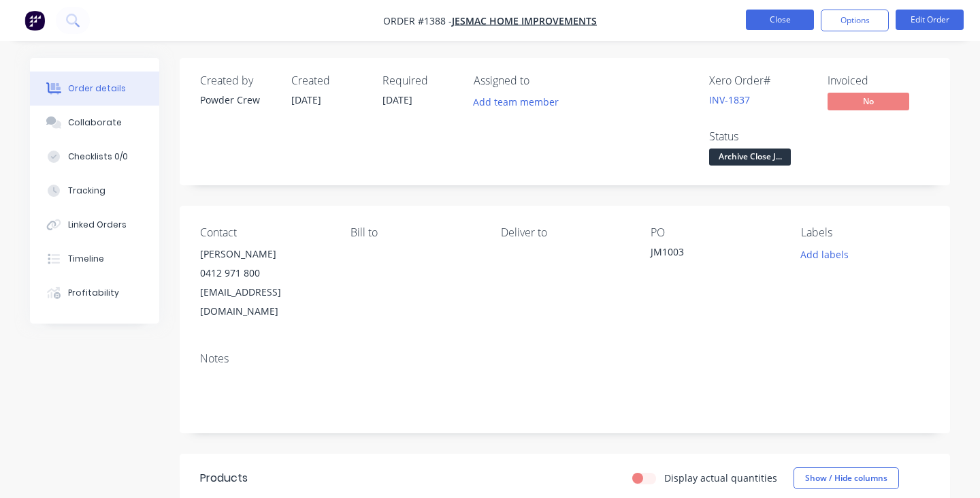 This screenshot has width=980, height=498. What do you see at coordinates (95, 293) in the screenshot?
I see `button: Profitability` at bounding box center [95, 293].